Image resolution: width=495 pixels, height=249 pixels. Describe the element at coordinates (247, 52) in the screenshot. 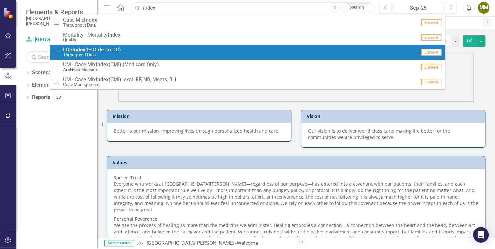

I see `a: LOS(IP Order to DC)Throughput DataElement` at that location.